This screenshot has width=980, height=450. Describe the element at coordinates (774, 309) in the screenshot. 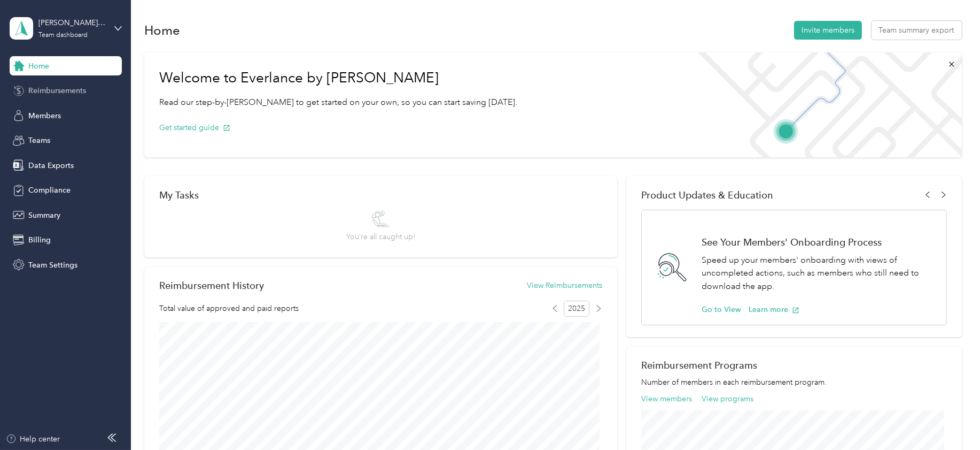

I see `button: Learn more` at that location.